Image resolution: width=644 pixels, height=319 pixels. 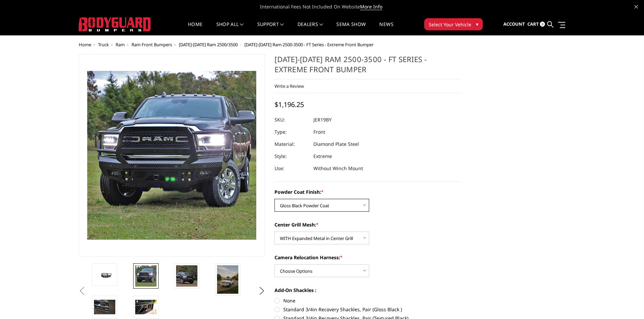 I want to click on dt: Style:, so click(x=291, y=156).